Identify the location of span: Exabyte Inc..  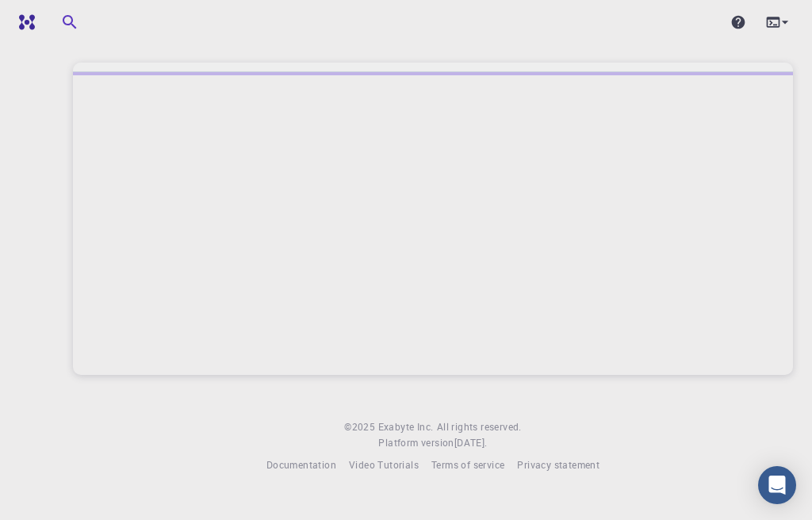
(406, 426).